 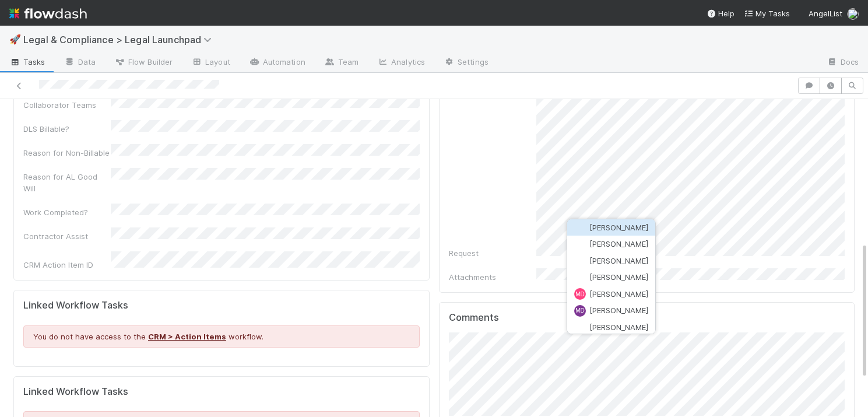 I want to click on img: avatar_cd087ddc-540b-4a45-9726-71183506ed6a.png, so click(x=852, y=14).